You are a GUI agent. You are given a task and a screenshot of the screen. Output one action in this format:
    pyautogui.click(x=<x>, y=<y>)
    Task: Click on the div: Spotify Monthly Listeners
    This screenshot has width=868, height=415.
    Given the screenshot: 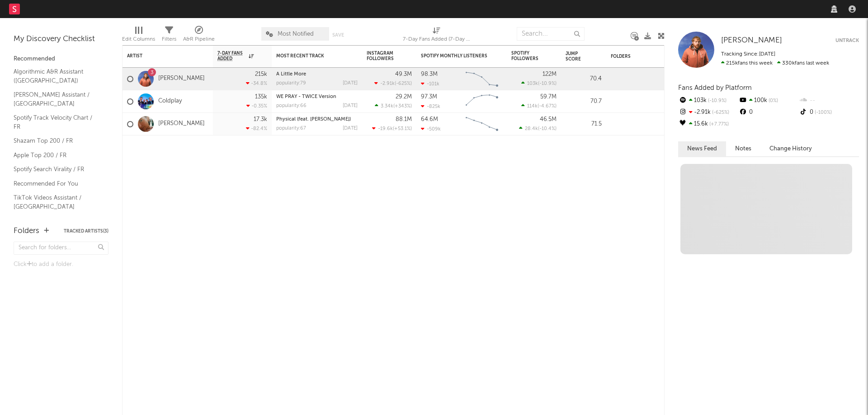 What is the action you would take?
    pyautogui.click(x=455, y=56)
    